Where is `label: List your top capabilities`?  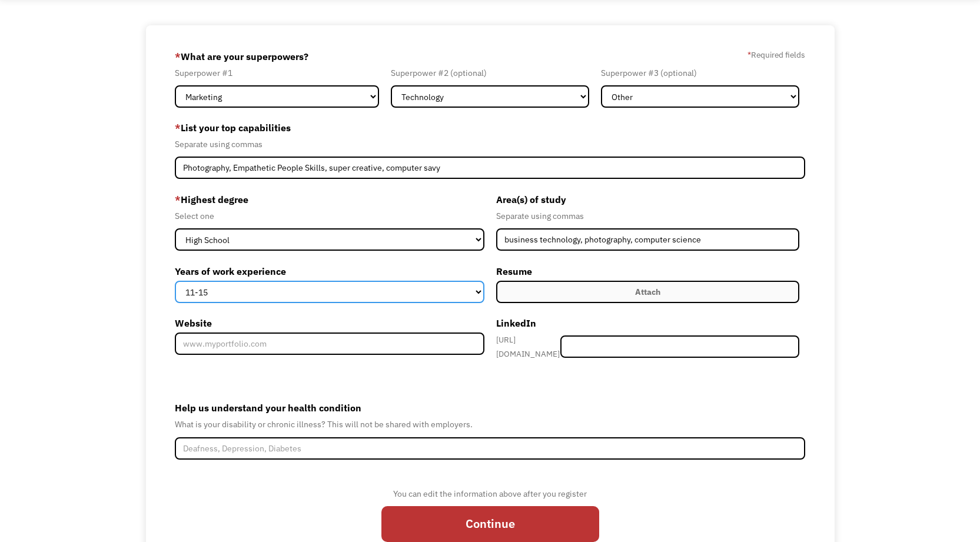 label: List your top capabilities is located at coordinates (490, 128).